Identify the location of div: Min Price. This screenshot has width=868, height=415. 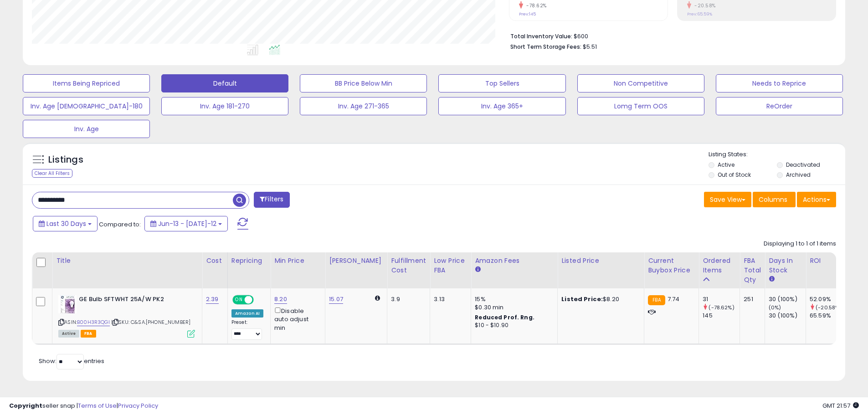
(297, 260).